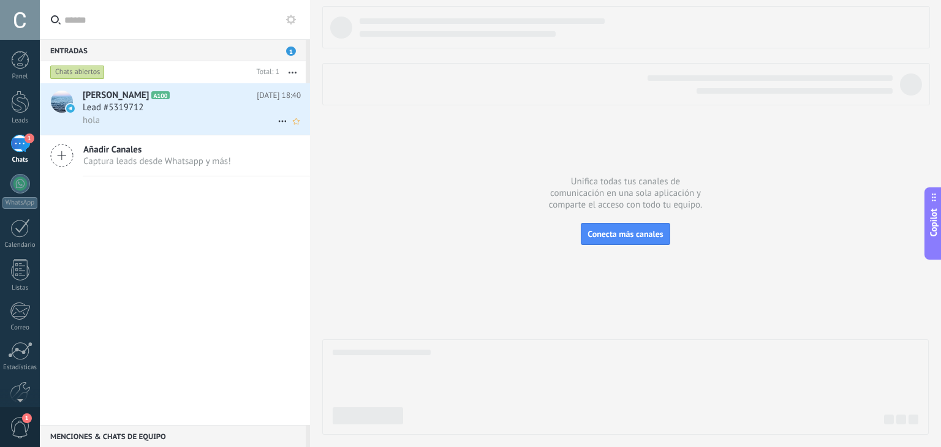 This screenshot has height=447, width=941. I want to click on div: Correo, so click(20, 328).